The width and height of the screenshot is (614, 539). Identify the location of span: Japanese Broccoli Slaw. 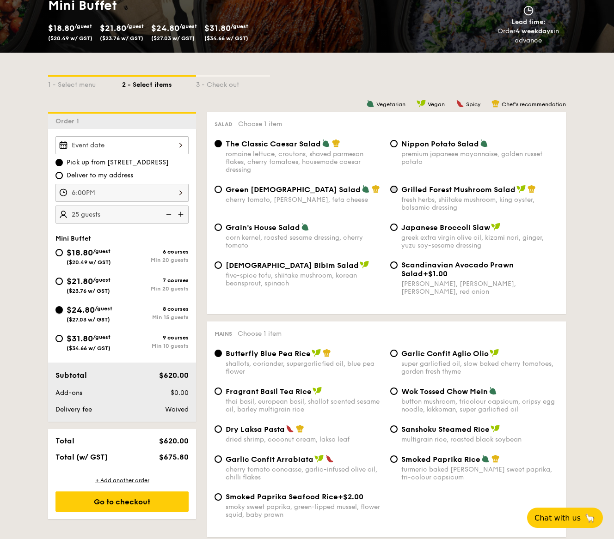
(445, 227).